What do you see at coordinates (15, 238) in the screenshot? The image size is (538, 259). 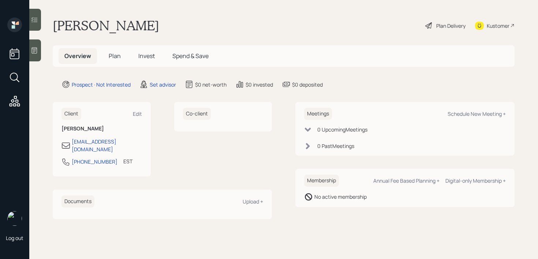 I see `div: Log out` at bounding box center [15, 238].